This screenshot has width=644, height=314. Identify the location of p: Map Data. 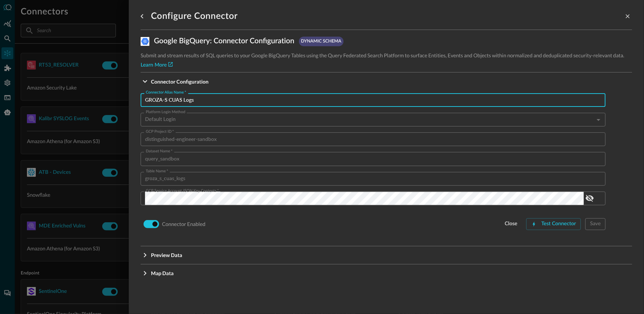
(163, 273).